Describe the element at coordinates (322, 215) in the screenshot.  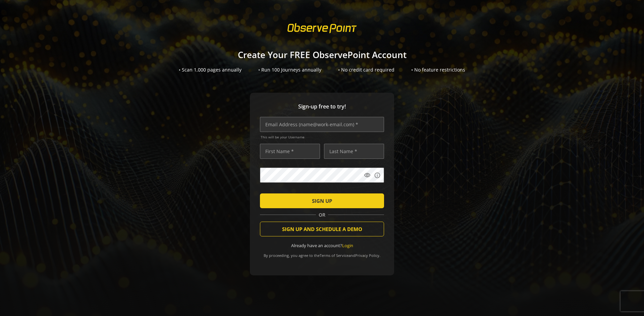
I see `span: OR` at that location.